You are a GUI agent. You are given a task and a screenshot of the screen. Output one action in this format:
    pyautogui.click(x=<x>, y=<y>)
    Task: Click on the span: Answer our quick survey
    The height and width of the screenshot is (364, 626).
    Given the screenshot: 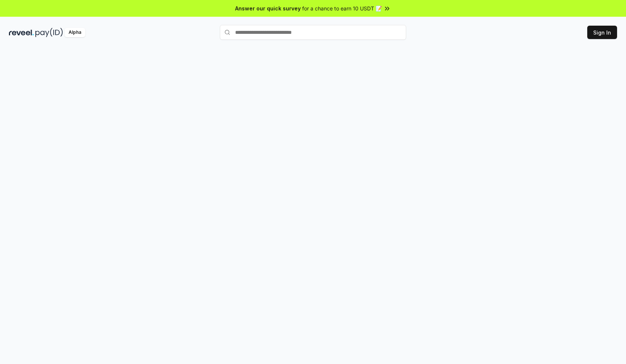 What is the action you would take?
    pyautogui.click(x=268, y=8)
    